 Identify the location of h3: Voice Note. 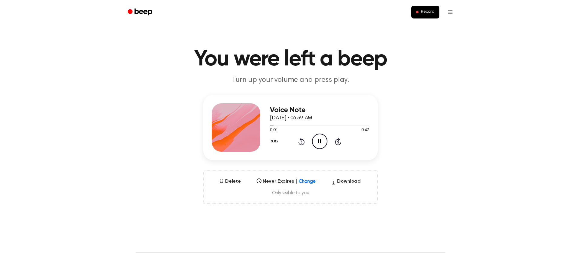
(319, 110).